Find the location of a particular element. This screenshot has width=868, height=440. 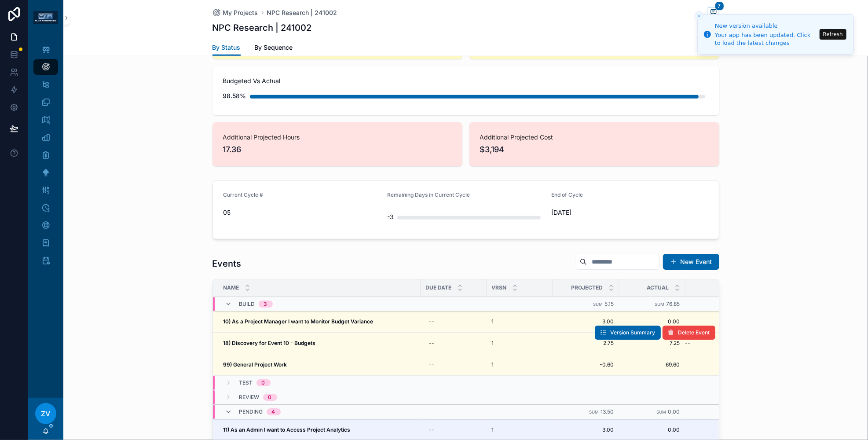

span: End of Cycle is located at coordinates (567, 194).